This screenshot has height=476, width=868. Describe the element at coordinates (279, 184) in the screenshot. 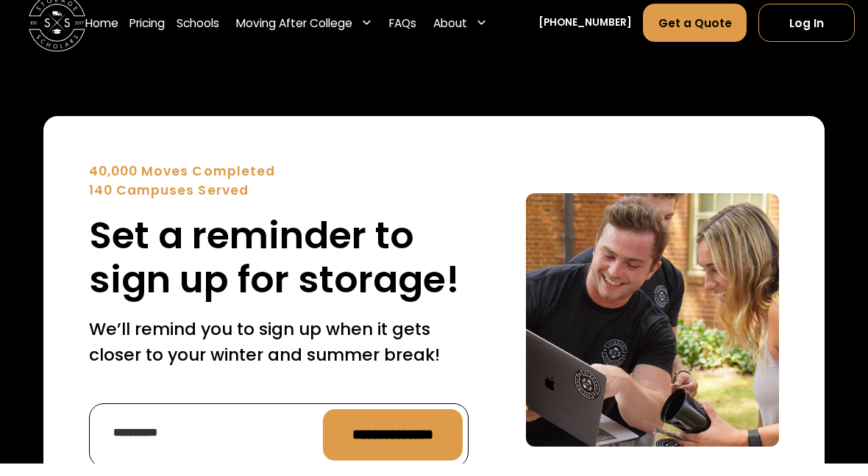

I see `div: 40,000 Moves Completed` at that location.